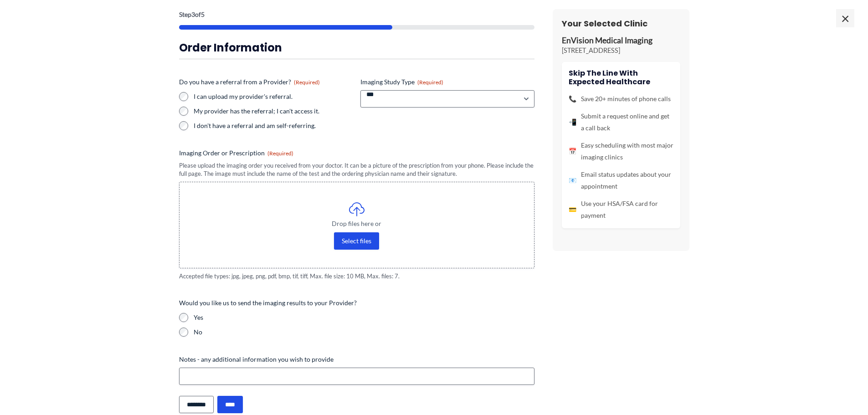 The height and width of the screenshot is (415, 868). Describe the element at coordinates (357, 14) in the screenshot. I see `p: Step of` at that location.